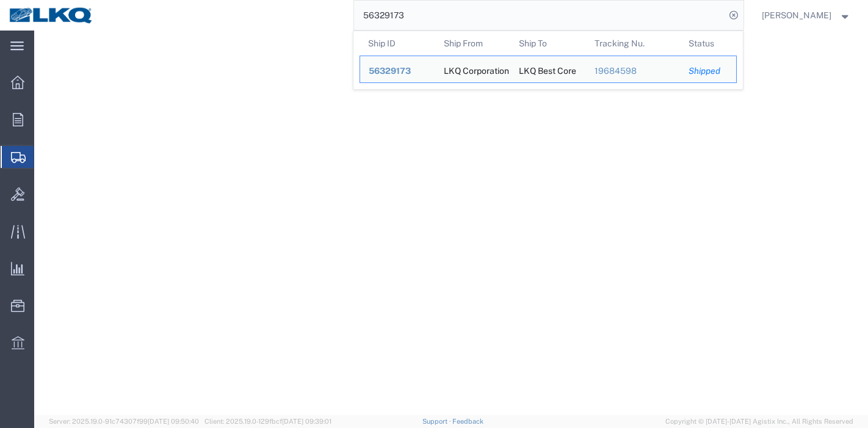 This screenshot has width=868, height=428. What do you see at coordinates (398, 71) in the screenshot?
I see `div: 56329173` at bounding box center [398, 71].